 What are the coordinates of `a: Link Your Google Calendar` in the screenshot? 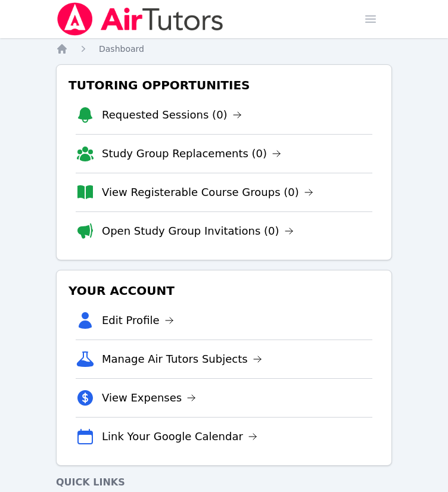 It's located at (180, 437).